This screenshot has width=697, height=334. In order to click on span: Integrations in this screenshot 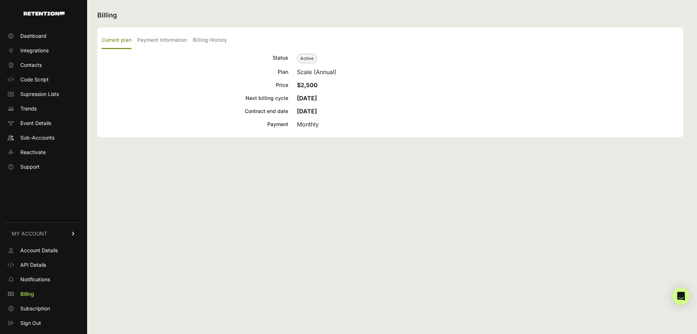, I will do `click(34, 50)`.